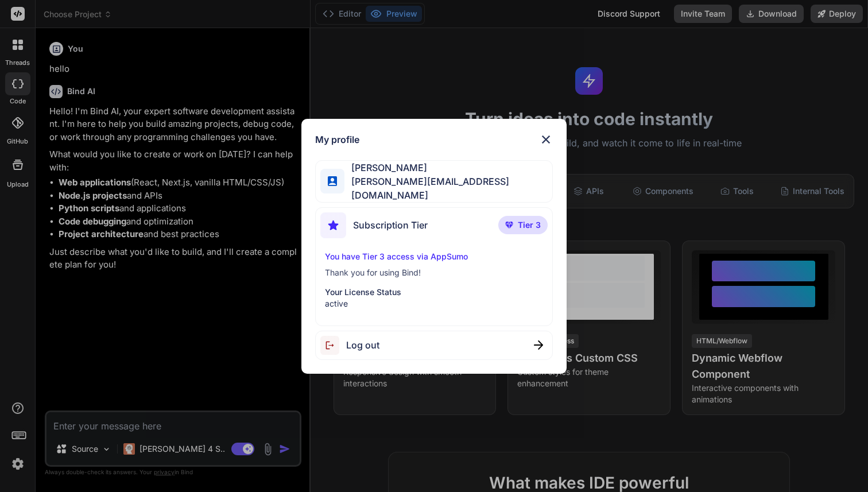 The height and width of the screenshot is (492, 868). Describe the element at coordinates (337, 140) in the screenshot. I see `h1: My profile` at that location.